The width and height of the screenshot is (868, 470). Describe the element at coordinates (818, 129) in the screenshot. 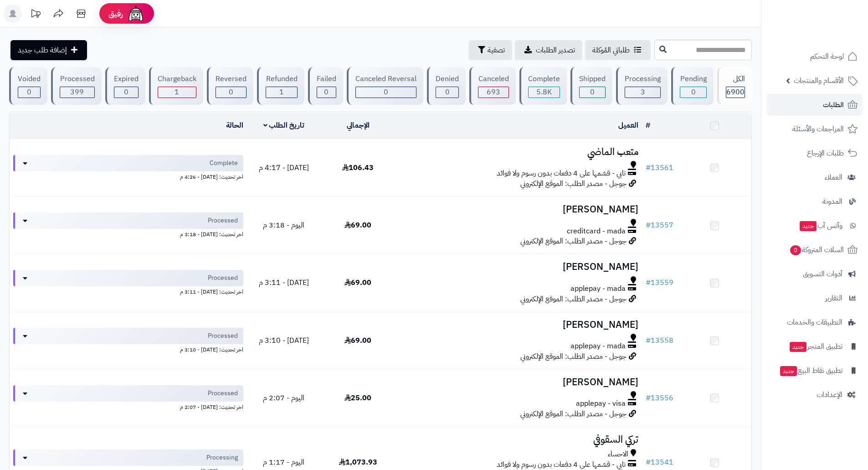

I see `span: المراجعات والأسئلة` at that location.